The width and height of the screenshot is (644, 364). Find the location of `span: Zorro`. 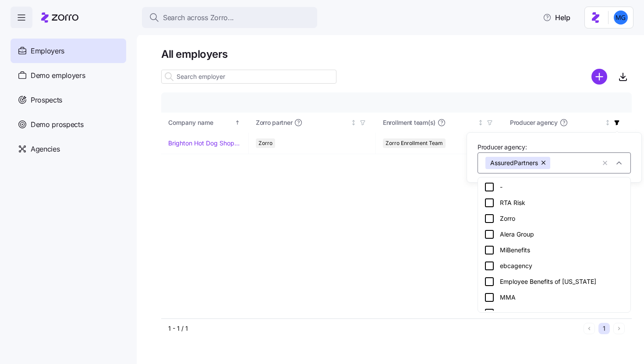

span: Zorro is located at coordinates (266, 143).